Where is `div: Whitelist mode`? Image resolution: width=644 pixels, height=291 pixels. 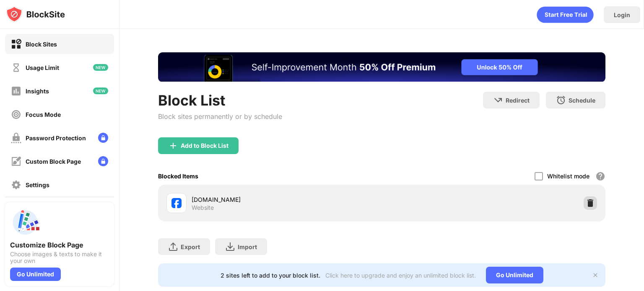
div: Whitelist mode is located at coordinates (568, 176).